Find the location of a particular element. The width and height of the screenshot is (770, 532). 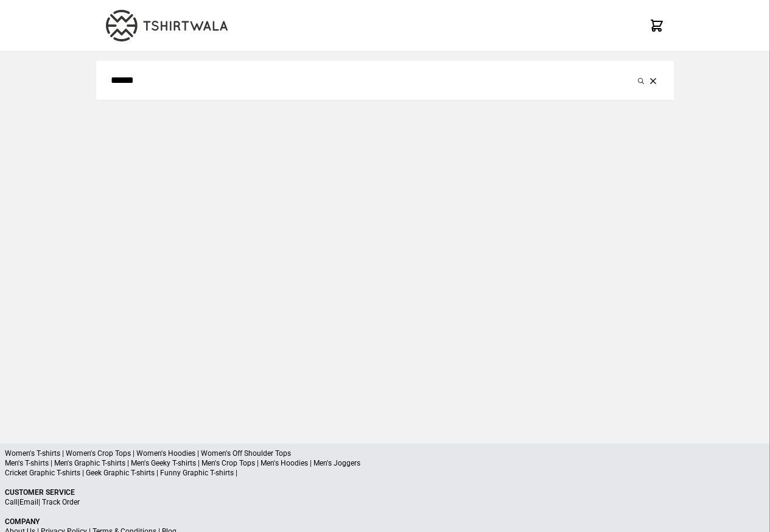

a: Track Order is located at coordinates (61, 502).